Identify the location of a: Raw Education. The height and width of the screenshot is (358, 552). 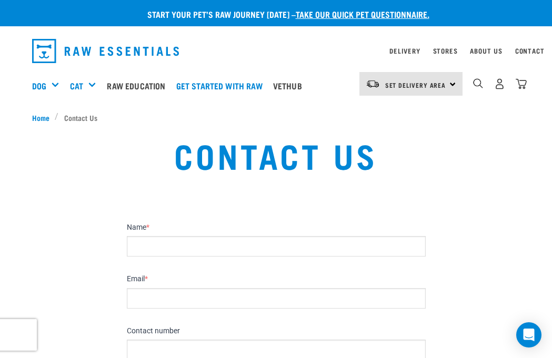
(138, 86).